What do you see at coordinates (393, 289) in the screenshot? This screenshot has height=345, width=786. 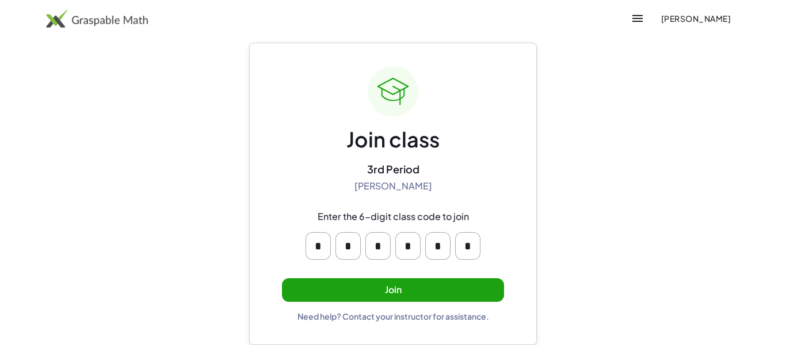 I see `button: Join` at bounding box center [393, 289].